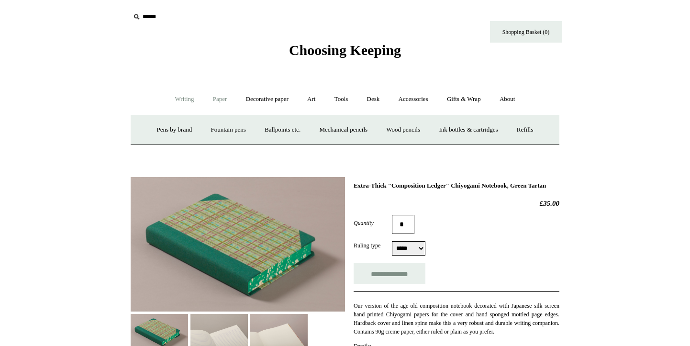  What do you see at coordinates (525, 130) in the screenshot?
I see `a: Refills` at bounding box center [525, 130].